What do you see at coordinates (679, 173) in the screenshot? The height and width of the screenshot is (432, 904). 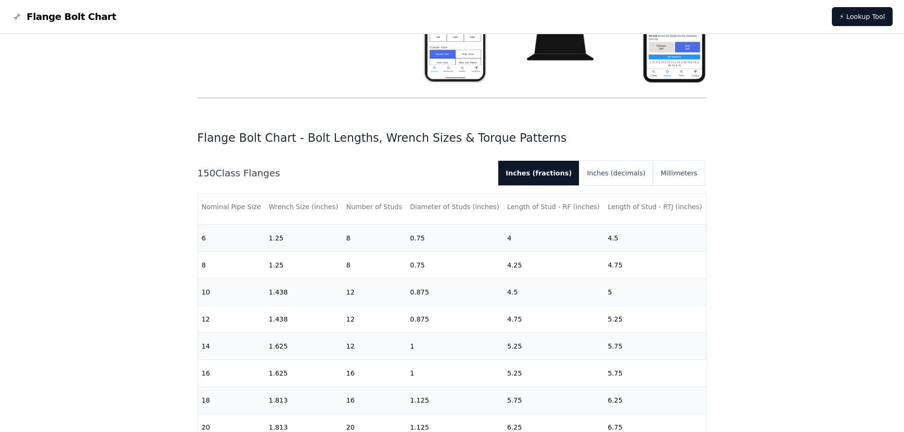 I see `button: Millimeters` at bounding box center [679, 173].